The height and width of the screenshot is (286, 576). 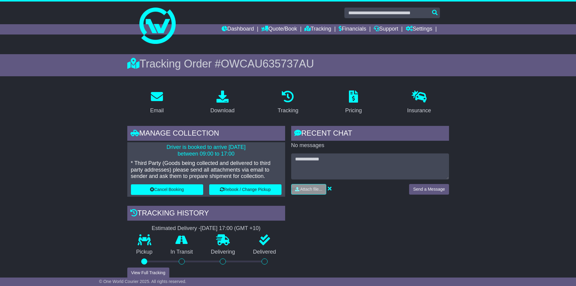 I want to click on button: View Full Tracking, so click(x=148, y=273).